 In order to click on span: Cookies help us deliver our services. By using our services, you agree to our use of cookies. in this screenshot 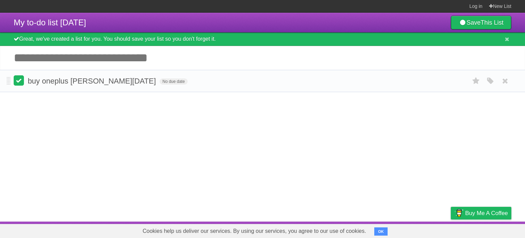, I will do `click(254, 231)`.